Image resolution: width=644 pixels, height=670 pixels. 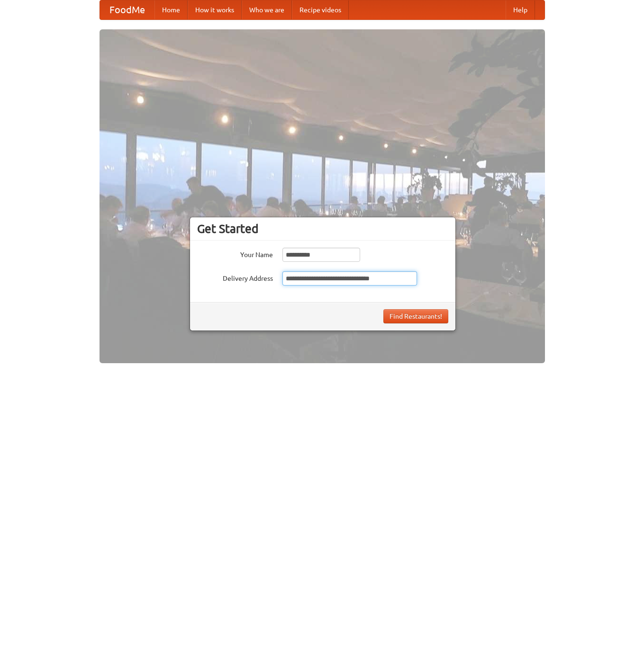 I want to click on h3: Get Started, so click(x=323, y=229).